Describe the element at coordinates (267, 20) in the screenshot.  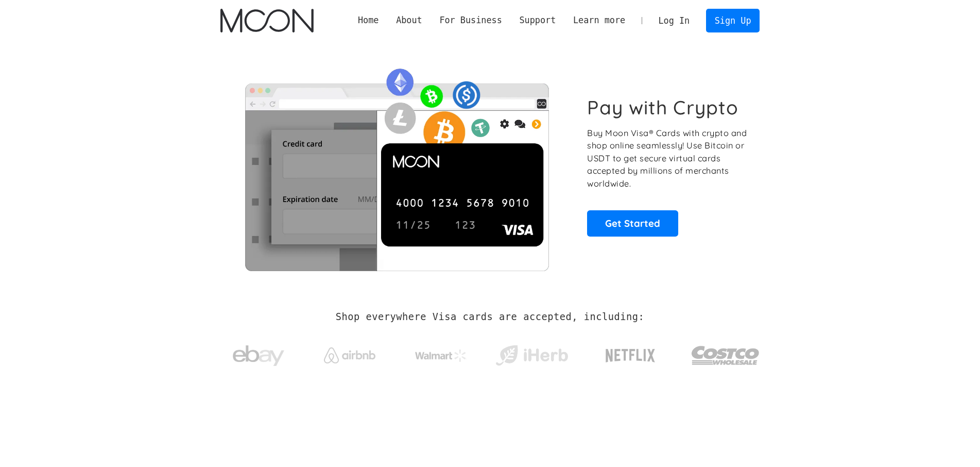
I see `img: Moon Logo` at that location.